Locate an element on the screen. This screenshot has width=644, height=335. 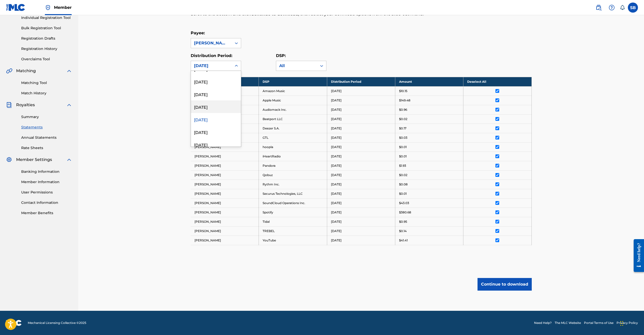
p: $149.48 is located at coordinates (405, 100).